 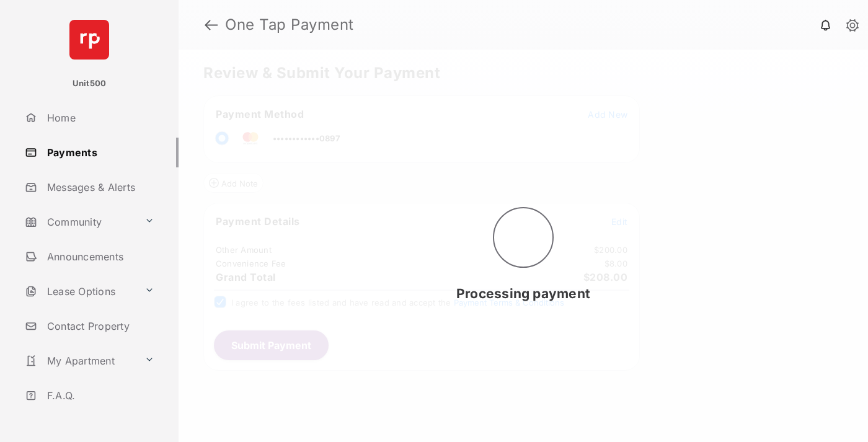 What do you see at coordinates (99, 326) in the screenshot?
I see `a: Contact Property` at bounding box center [99, 326].